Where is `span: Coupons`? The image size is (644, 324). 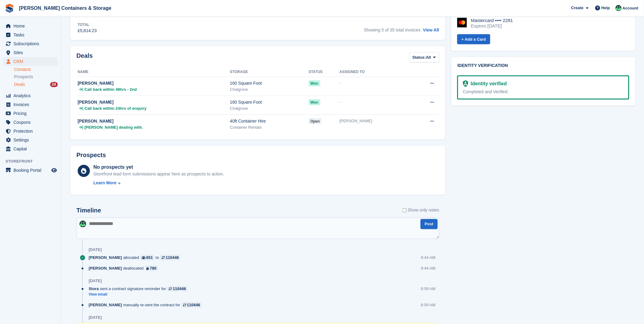
span: Coupons is located at coordinates (32, 122).